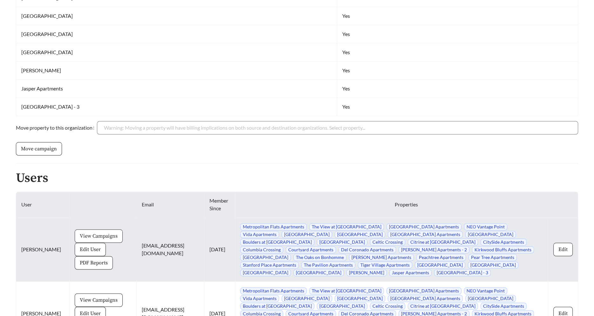  I want to click on span: PDF Reports, so click(94, 262).